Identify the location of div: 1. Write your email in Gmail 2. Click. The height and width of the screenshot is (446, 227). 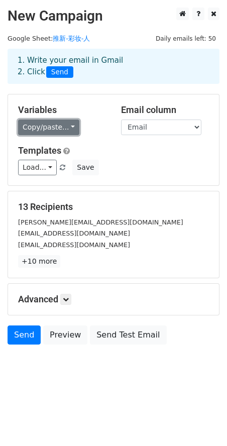
(113, 66).